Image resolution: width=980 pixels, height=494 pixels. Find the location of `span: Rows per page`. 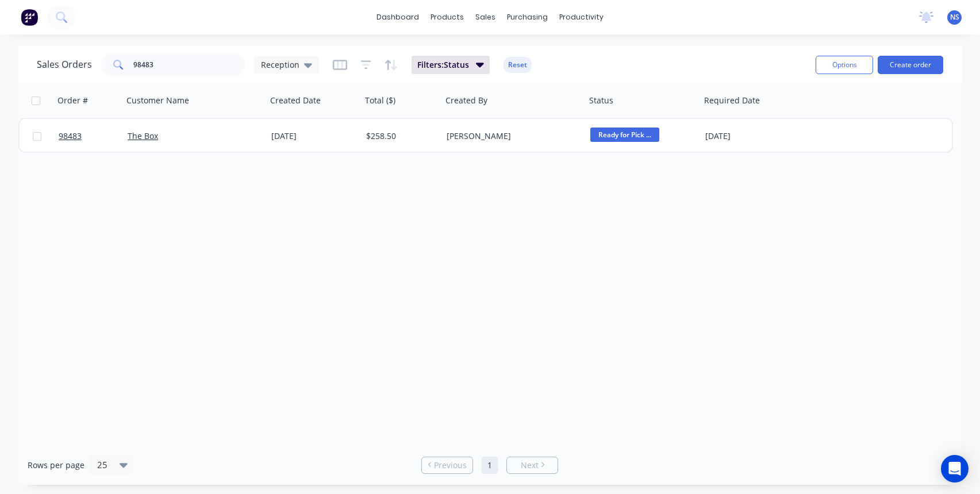

span: Rows per page is located at coordinates (56, 465).